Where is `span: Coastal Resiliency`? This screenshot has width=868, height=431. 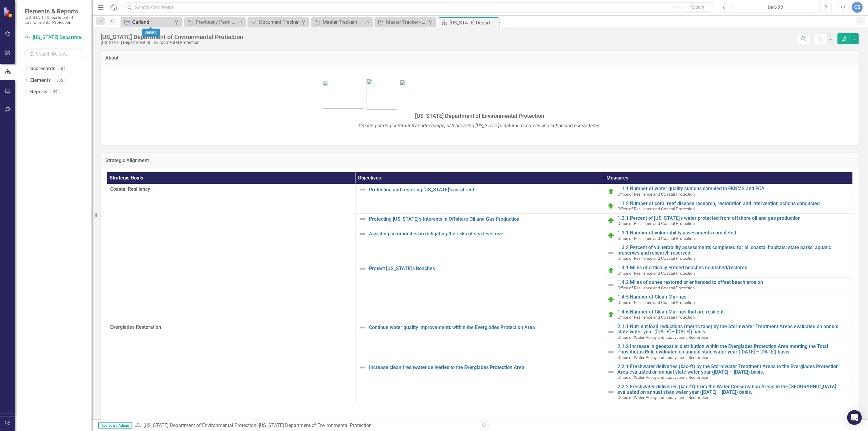 span: Coastal Resiliency is located at coordinates (231, 189).